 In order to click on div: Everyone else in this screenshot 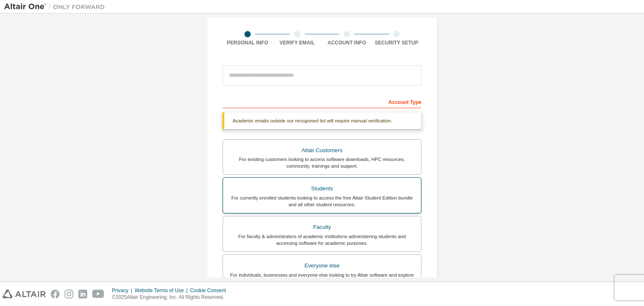, I will do `click(322, 266)`.